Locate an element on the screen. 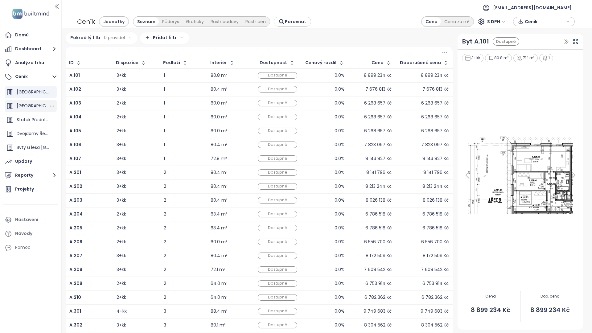  div: Cena za m² is located at coordinates (457, 22).